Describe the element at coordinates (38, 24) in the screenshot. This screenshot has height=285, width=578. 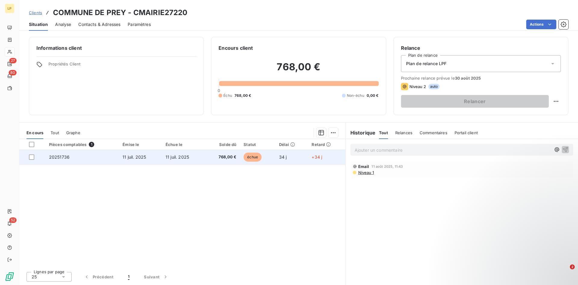
I see `span: Situation` at that location.